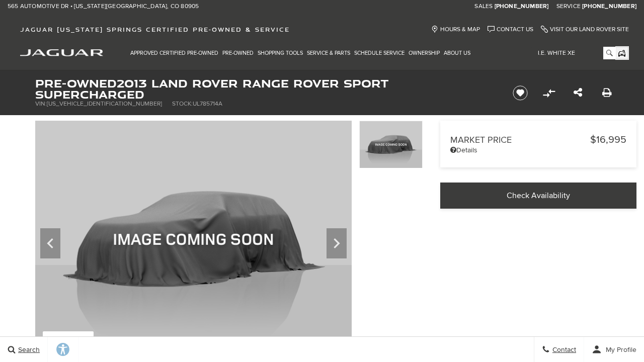  What do you see at coordinates (573, 53) in the screenshot?
I see `input: i.e. White XE` at bounding box center [573, 53].